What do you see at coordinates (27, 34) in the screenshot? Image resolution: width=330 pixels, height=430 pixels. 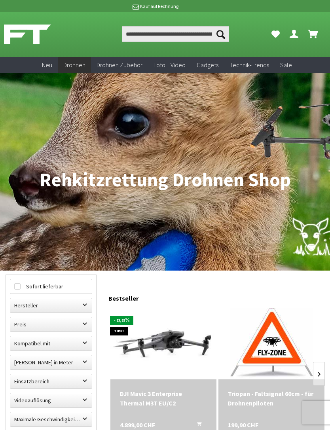 I see `img: Shop Futuretrends - zur Startseite wechseln` at bounding box center [27, 34].